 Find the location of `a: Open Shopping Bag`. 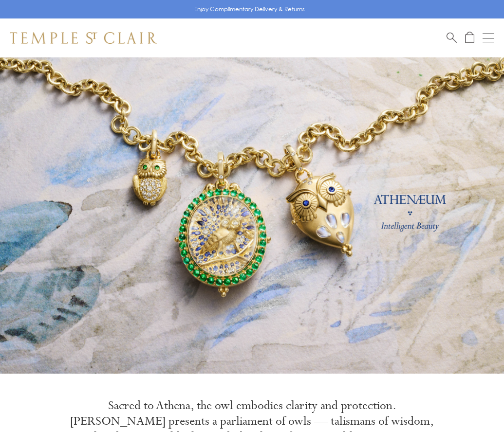

a: Open Shopping Bag is located at coordinates (469, 38).